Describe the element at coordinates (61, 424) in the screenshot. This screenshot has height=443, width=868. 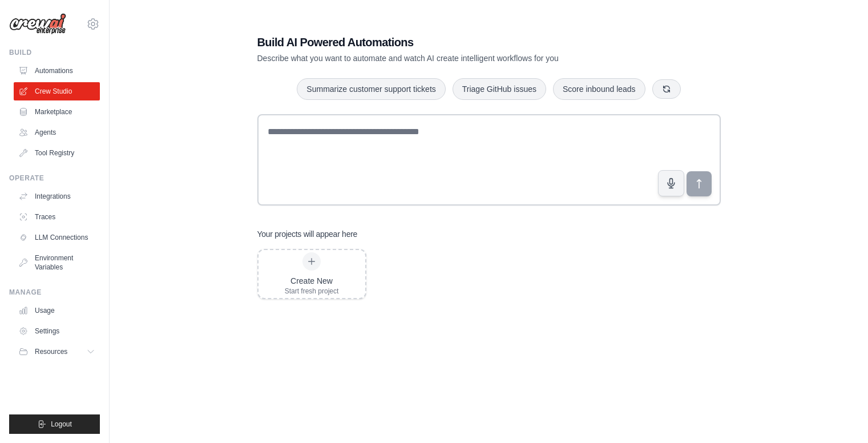
I see `span: Logout` at that location.